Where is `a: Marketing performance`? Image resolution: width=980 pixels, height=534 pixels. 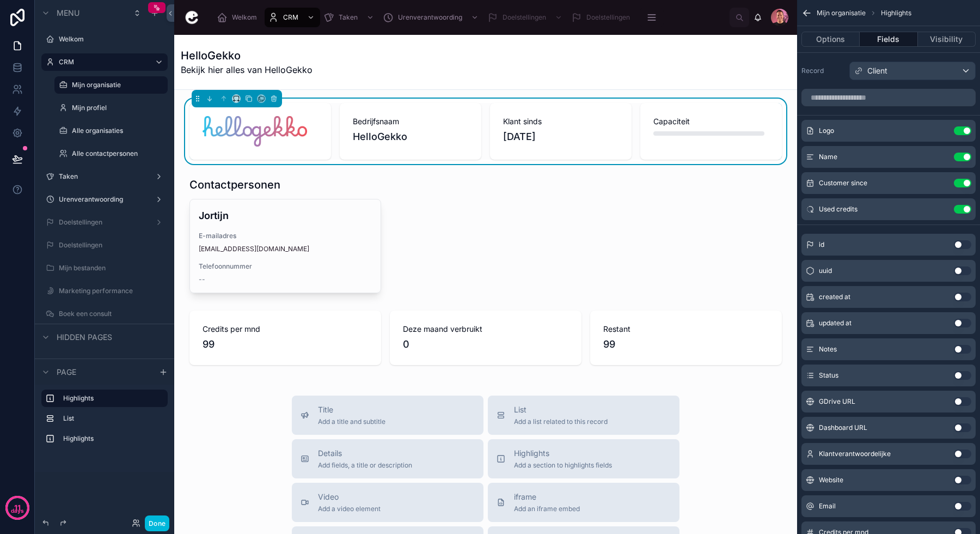
a: Marketing performance is located at coordinates (110, 291).